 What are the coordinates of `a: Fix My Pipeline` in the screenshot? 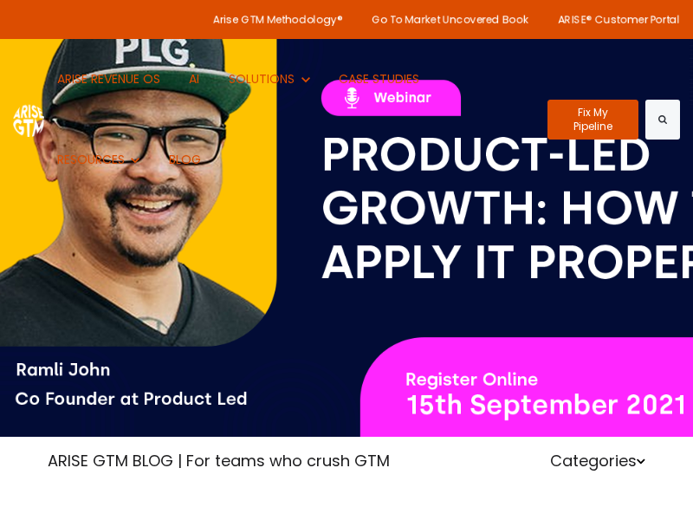 It's located at (593, 119).